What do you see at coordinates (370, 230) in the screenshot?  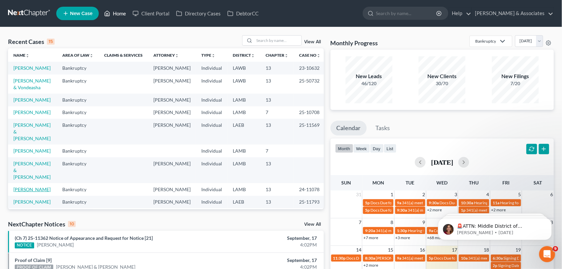 I see `span: 9:20a` at bounding box center [370, 230].